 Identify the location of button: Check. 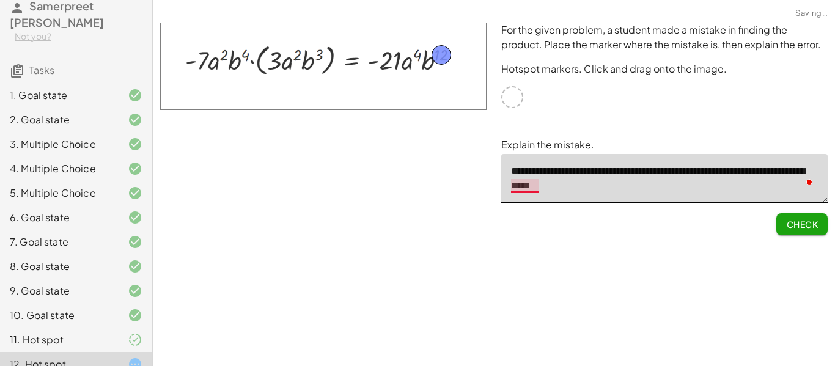
(802, 224).